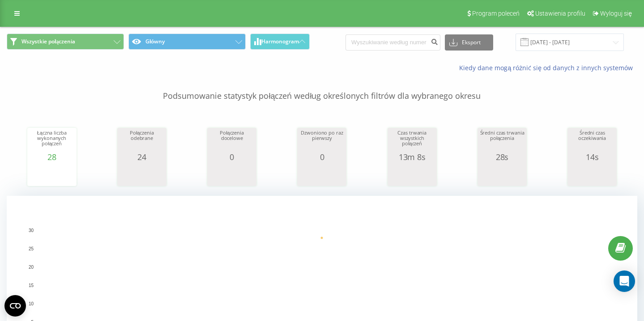 The image size is (644, 321). What do you see at coordinates (32, 304) in the screenshot?
I see `text: 10` at bounding box center [32, 304].